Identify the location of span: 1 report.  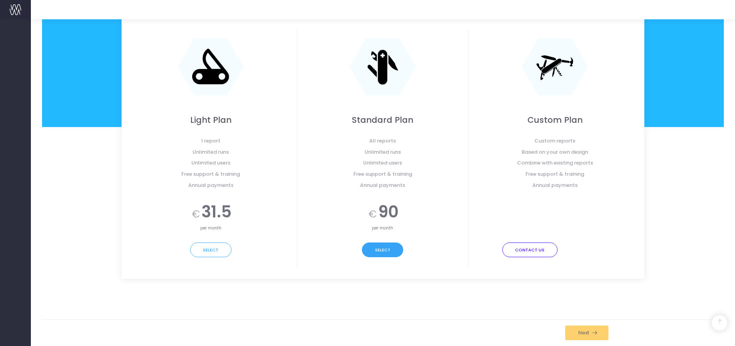
(211, 141).